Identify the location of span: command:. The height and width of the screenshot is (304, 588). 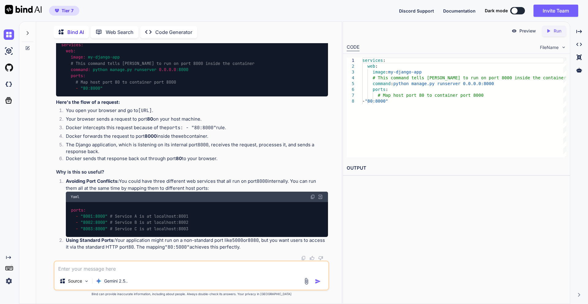
(81, 70).